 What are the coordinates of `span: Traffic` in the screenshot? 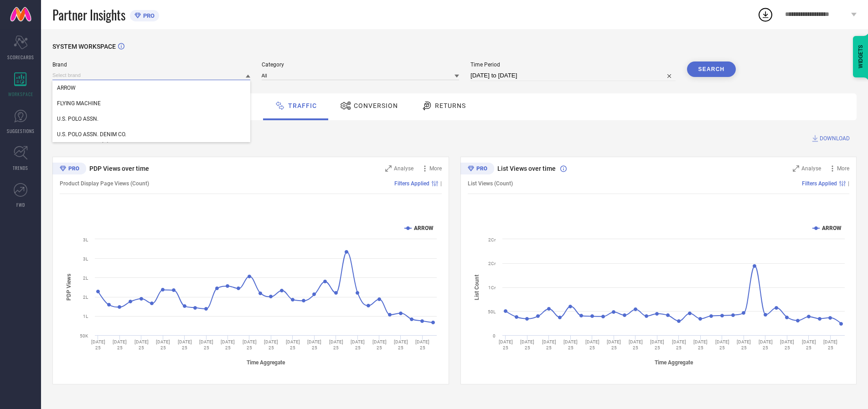 It's located at (302, 106).